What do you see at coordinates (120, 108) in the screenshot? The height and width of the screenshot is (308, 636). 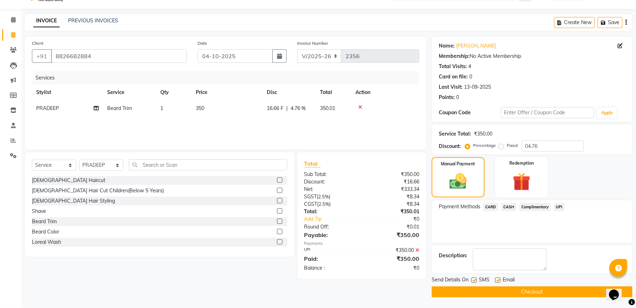 I see `span: Beard Trim` at bounding box center [120, 108].